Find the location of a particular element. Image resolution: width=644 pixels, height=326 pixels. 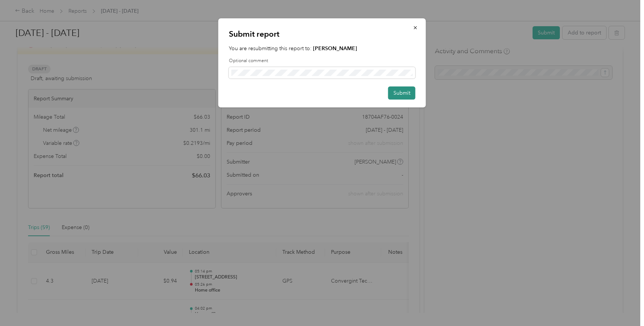

button: Submit is located at coordinates (402, 93).